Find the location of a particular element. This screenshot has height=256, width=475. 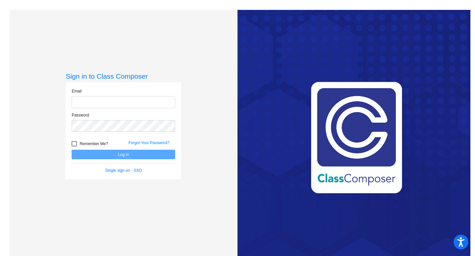

a: Forgot Your Password? is located at coordinates (149, 143).